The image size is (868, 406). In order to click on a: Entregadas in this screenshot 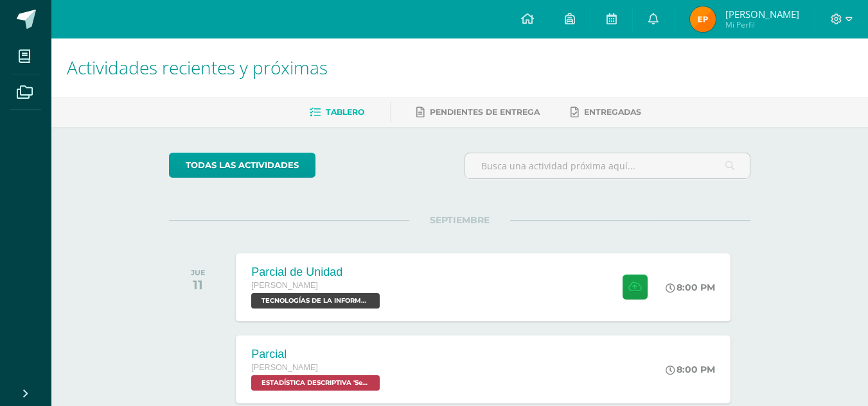, I will do `click(606, 112)`.